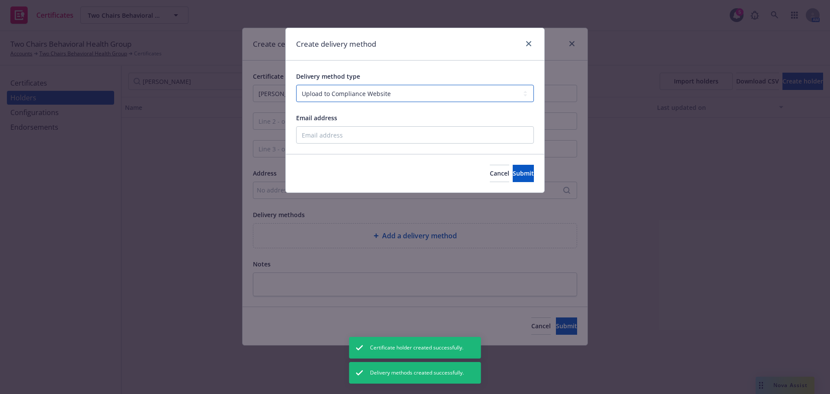 Image resolution: width=830 pixels, height=394 pixels. Describe the element at coordinates (336, 44) in the screenshot. I see `h1: Create delivery method` at that location.